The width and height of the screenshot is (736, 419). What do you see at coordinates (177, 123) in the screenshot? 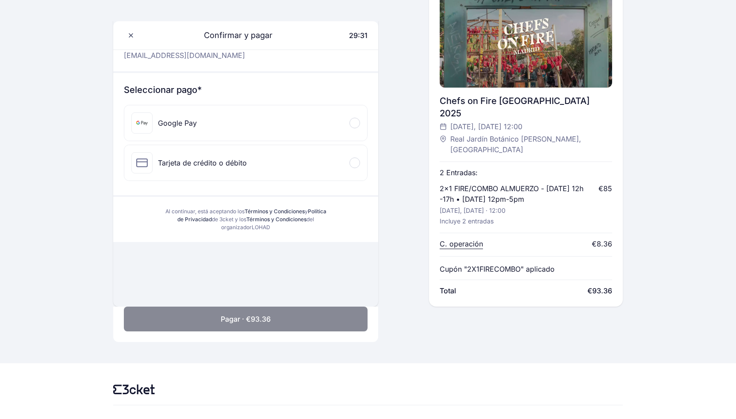
I see `div: Google Pay` at bounding box center [177, 123].